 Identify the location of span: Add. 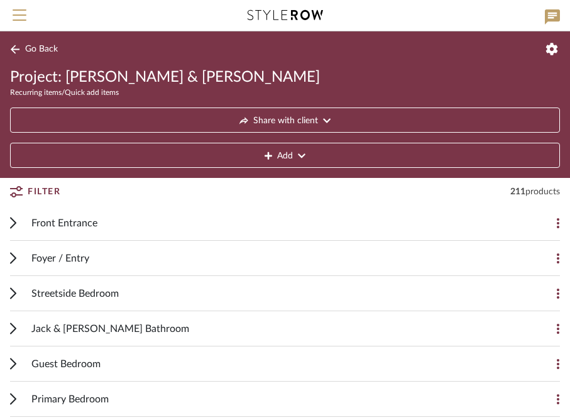
(285, 156).